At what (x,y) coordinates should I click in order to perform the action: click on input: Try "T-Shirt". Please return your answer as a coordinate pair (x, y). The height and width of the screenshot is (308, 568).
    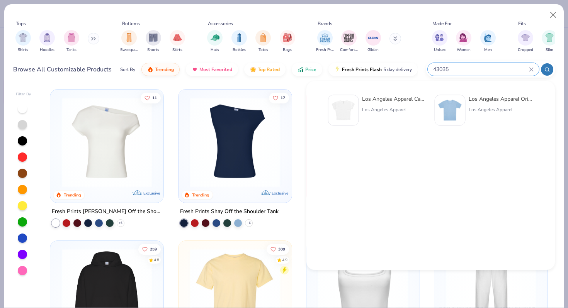
    Looking at the image, I should click on (481, 69).